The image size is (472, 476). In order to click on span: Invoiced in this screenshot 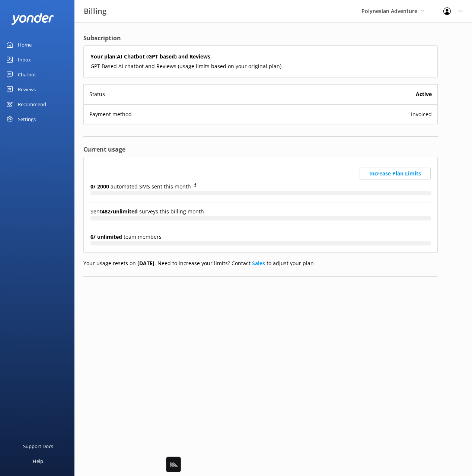, I will do `click(421, 114)`.